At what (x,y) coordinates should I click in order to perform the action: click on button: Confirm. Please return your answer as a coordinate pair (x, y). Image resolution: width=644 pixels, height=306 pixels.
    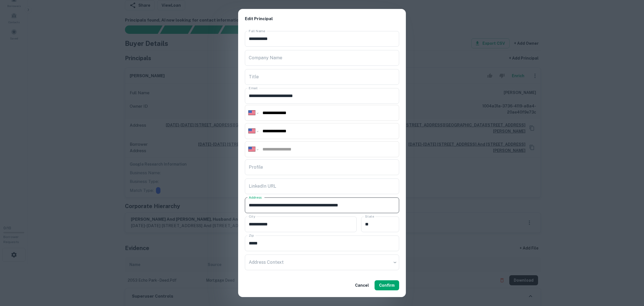
    Looking at the image, I should click on (387, 285).